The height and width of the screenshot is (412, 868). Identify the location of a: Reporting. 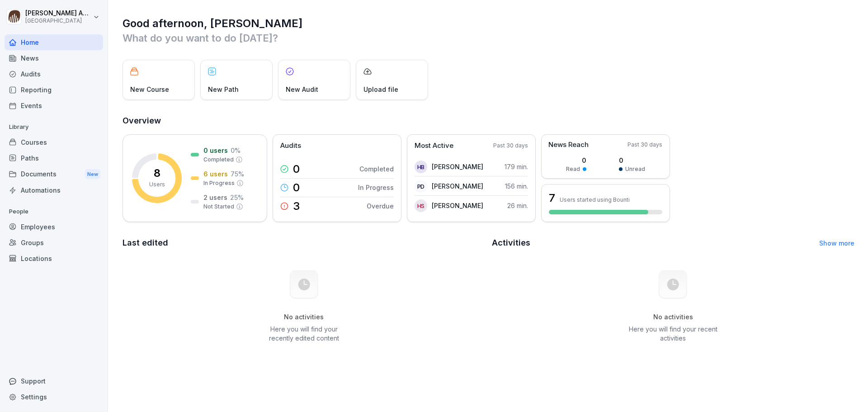
(54, 90).